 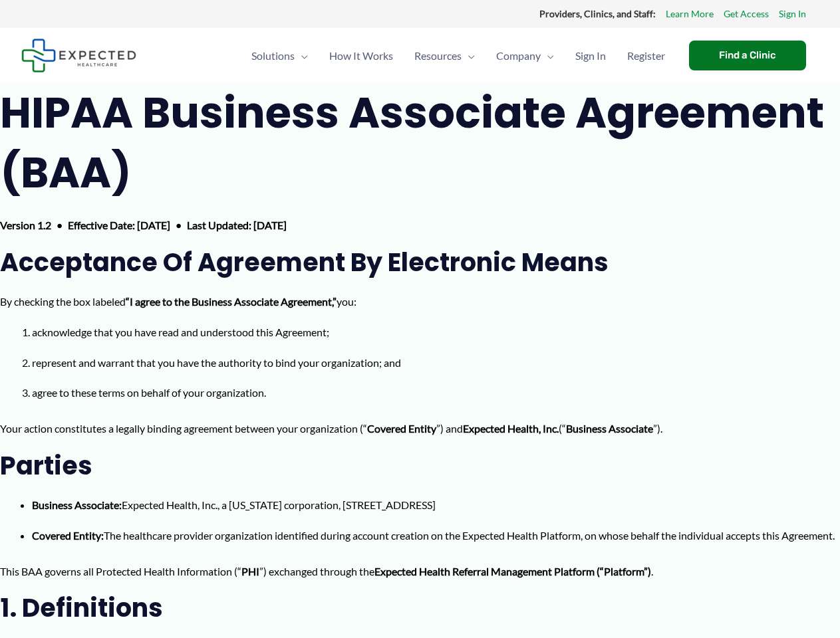 I want to click on a: ResourcesMenu Toggle, so click(x=444, y=56).